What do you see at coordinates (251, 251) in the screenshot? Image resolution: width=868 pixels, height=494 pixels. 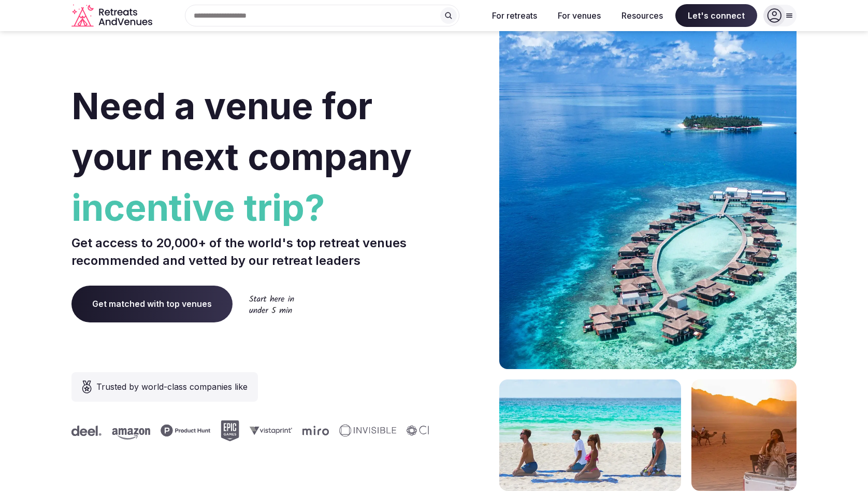 I see `p: Get access to 20,000+ of the world's top retreat venues recommended and vetted by our retreat lea...` at bounding box center [251, 251].